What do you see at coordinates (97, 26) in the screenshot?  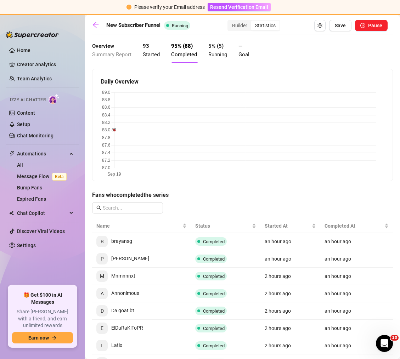 I see `a: arrow-left` at bounding box center [97, 26].